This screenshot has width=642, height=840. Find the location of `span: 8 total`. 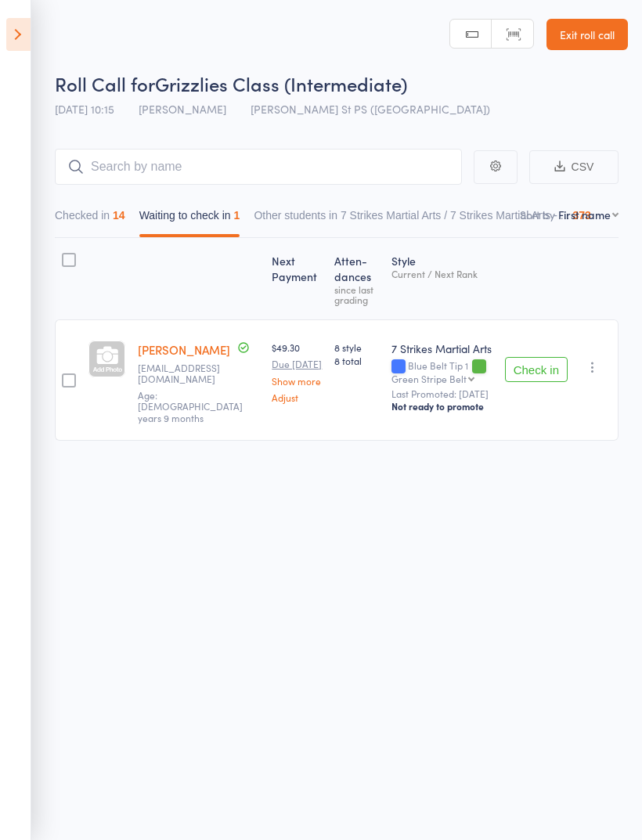

span: 8 total is located at coordinates (356, 360).